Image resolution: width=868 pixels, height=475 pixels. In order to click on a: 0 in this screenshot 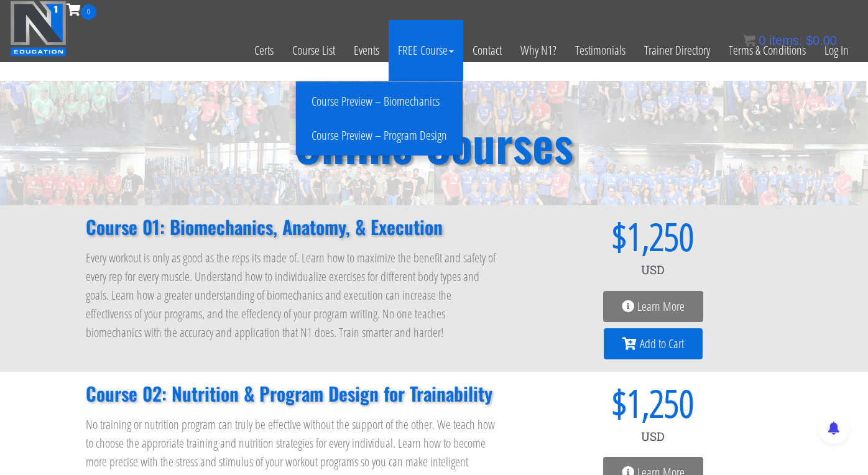, I will do `click(82, 10)`.